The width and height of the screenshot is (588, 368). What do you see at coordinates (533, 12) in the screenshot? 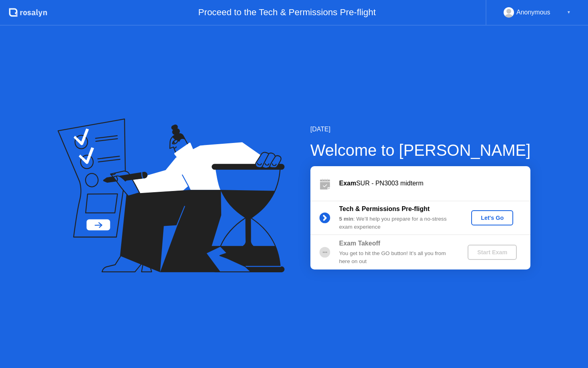
I see `div: Anonymous` at bounding box center [533, 12].